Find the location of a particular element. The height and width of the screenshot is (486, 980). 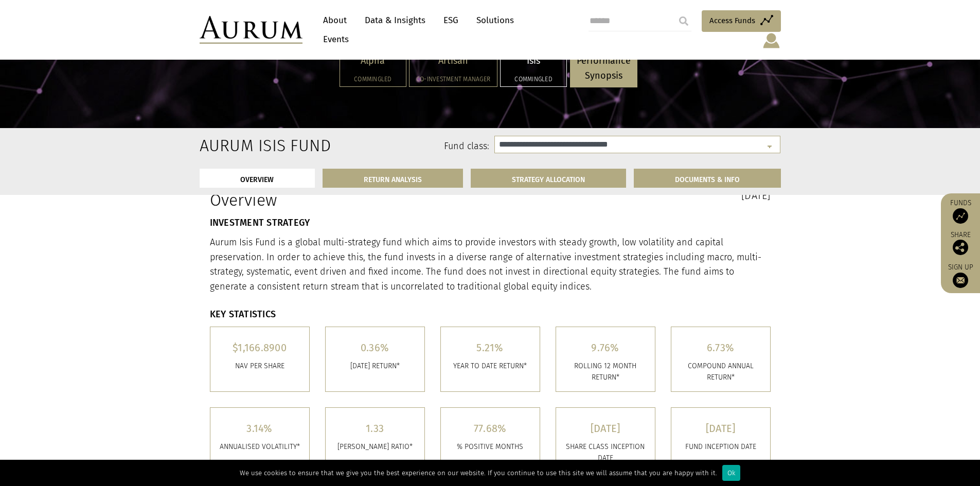

a: Sign up is located at coordinates (960, 275).